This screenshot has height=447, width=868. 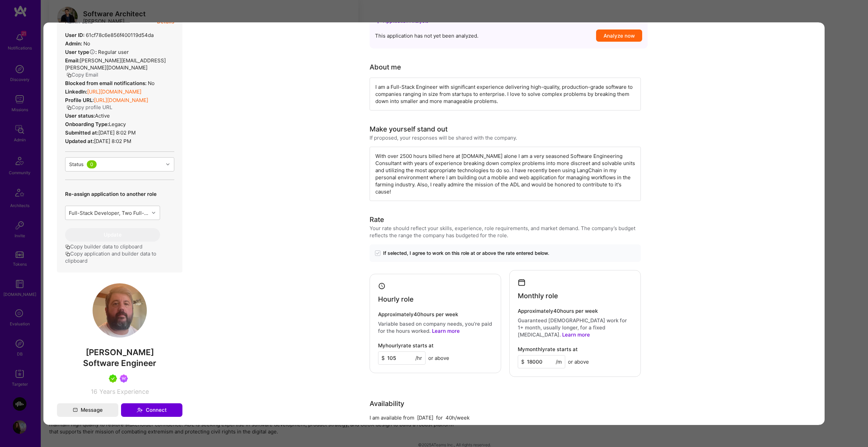 I want to click on span: Software Engineer, so click(x=120, y=363).